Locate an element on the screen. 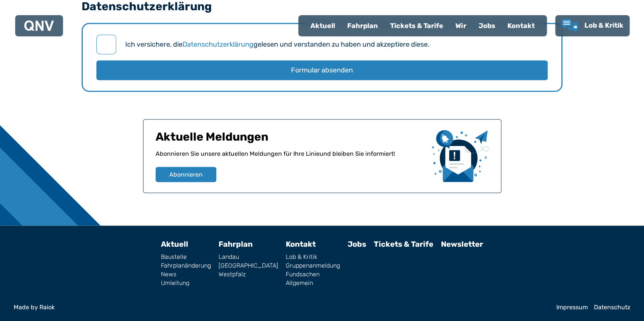 The width and height of the screenshot is (644, 321). div: Wir is located at coordinates (461, 26).